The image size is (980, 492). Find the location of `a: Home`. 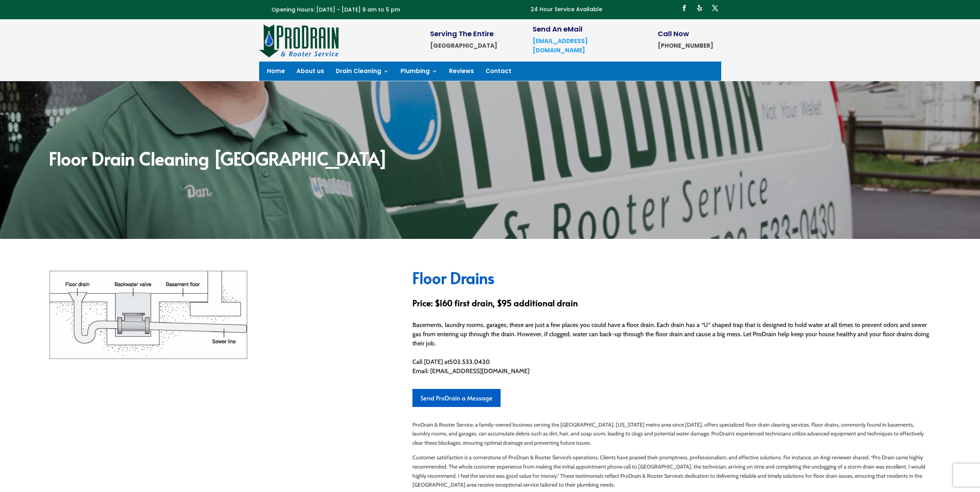

a: Home is located at coordinates (276, 73).